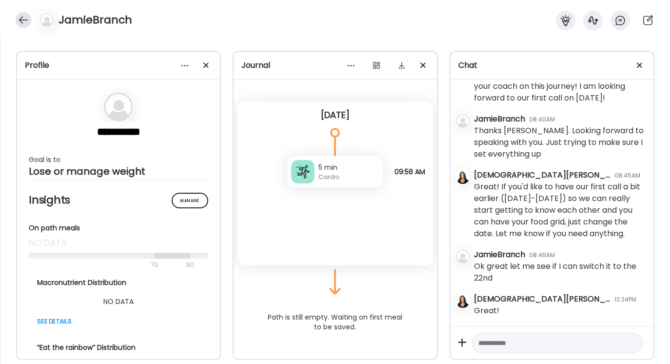  I want to click on div: 08:40AM, so click(542, 119).